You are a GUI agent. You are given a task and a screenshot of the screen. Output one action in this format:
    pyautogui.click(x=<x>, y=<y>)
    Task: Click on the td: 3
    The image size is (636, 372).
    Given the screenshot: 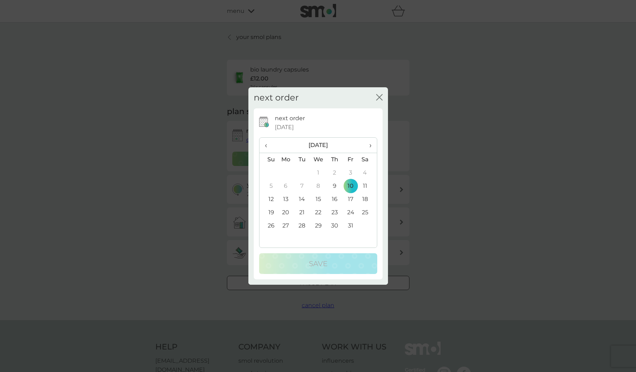 What is the action you would take?
    pyautogui.click(x=351, y=173)
    